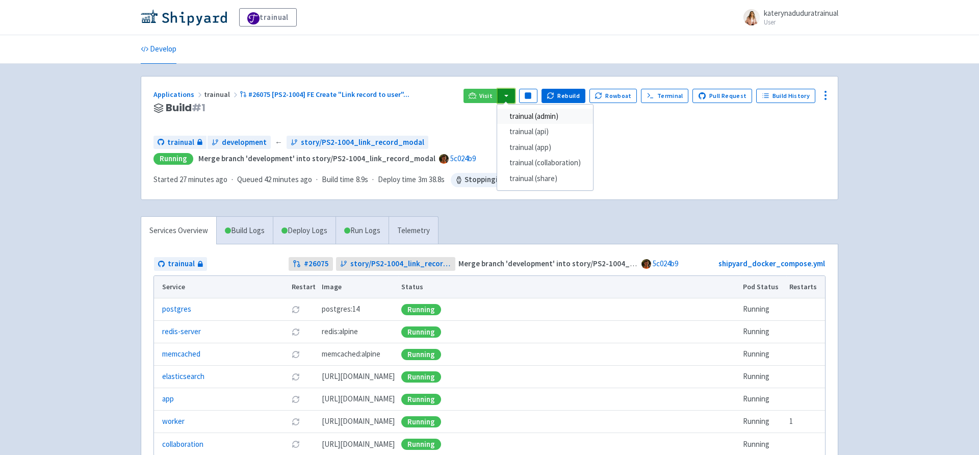 The width and height of the screenshot is (979, 455). Describe the element at coordinates (173, 421) in the screenshot. I see `a: worker` at that location.